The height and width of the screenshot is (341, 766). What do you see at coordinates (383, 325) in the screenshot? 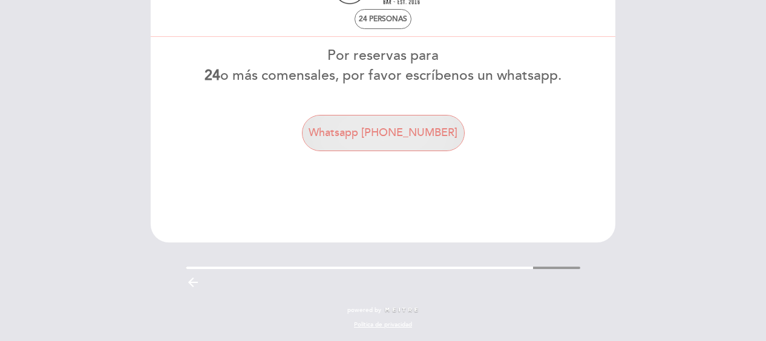
I see `a: Política de privacidad` at bounding box center [383, 325].